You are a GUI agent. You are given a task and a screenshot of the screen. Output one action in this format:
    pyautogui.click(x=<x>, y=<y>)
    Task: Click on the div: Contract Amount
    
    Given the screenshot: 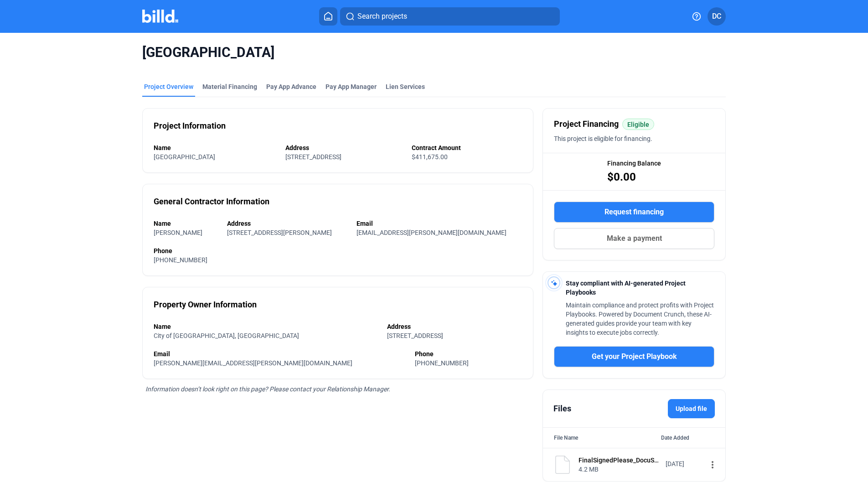 What is the action you would take?
    pyautogui.click(x=467, y=147)
    